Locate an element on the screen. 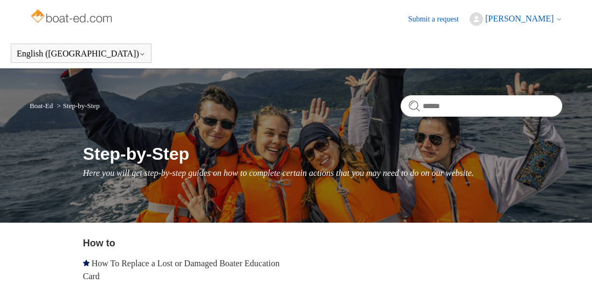 Image resolution: width=592 pixels, height=291 pixels. svg: Promoted article is located at coordinates (86, 263).